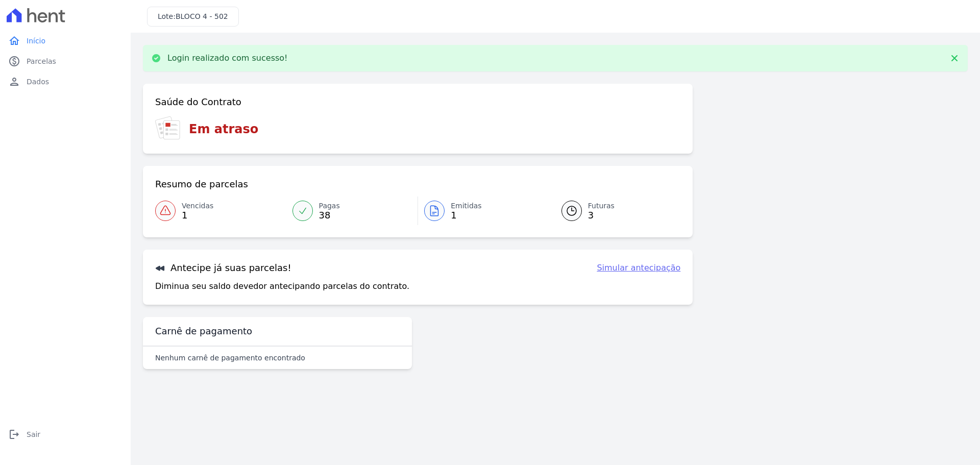 The height and width of the screenshot is (465, 980). What do you see at coordinates (202, 16) in the screenshot?
I see `span: BLOCO 4 - 502` at bounding box center [202, 16].